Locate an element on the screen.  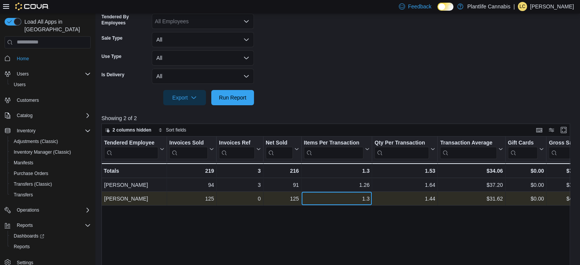
span: Transfers (Classic) is located at coordinates (51, 184).